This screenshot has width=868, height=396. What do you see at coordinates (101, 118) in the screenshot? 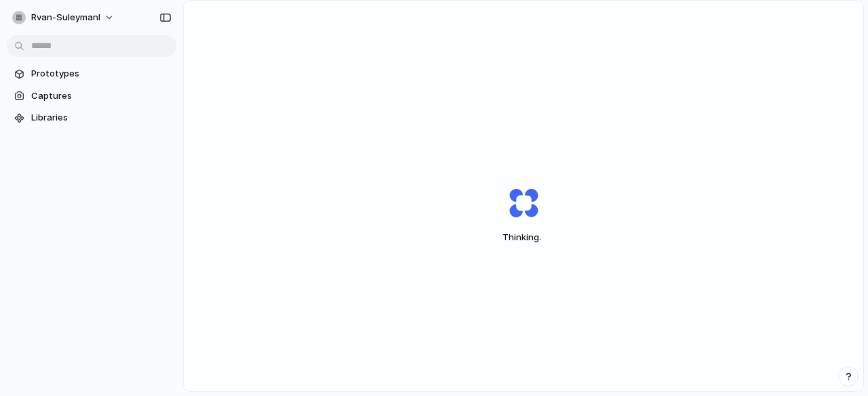
I see `span: Libraries` at bounding box center [101, 118].